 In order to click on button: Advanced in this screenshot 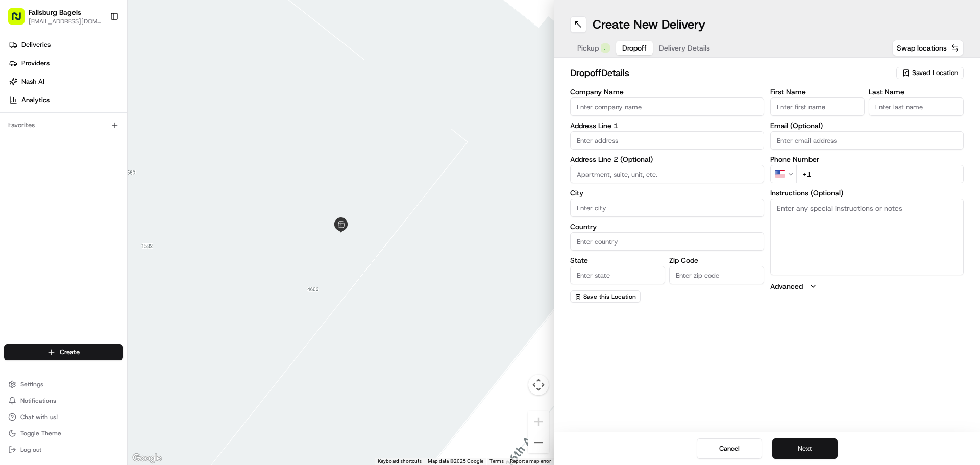, I will do `click(868, 287)`.